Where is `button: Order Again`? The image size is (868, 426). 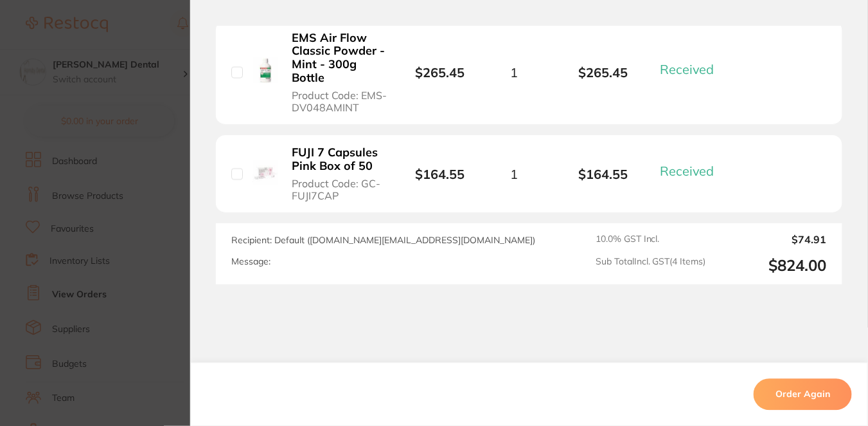 button: Order Again is located at coordinates (803, 395).